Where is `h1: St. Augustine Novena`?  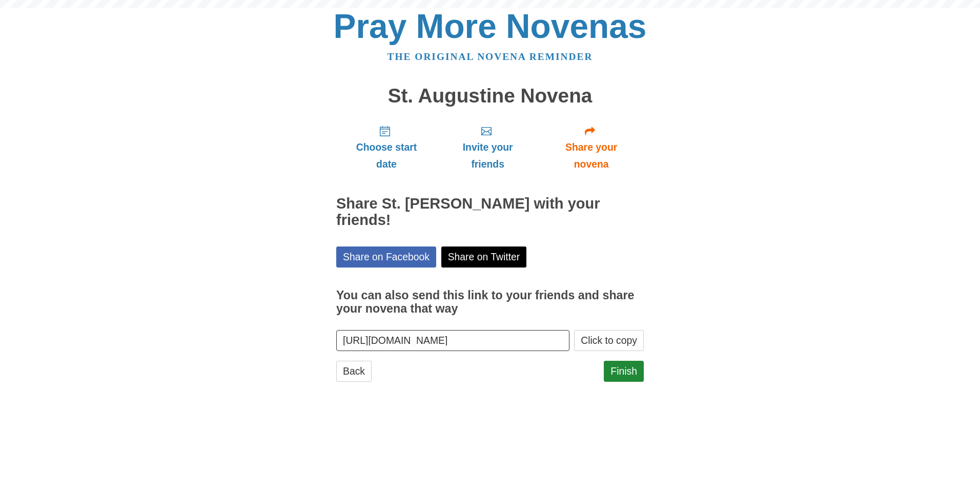
h1: St. Augustine Novena is located at coordinates (490, 95).